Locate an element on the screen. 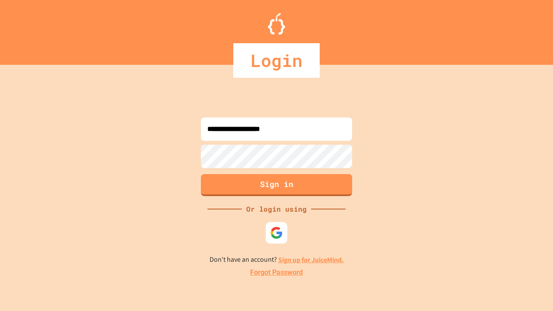 The height and width of the screenshot is (311, 553). img: Logo.svg is located at coordinates (277, 24).